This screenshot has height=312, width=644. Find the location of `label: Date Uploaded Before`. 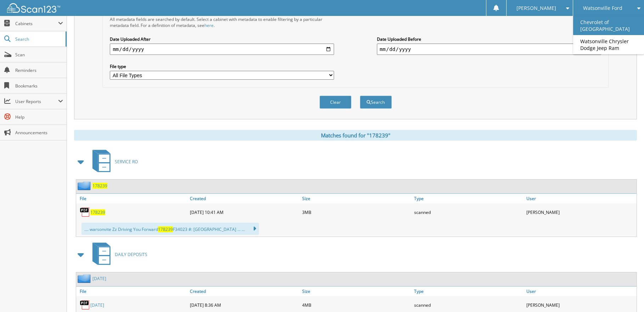

label: Date Uploaded Before is located at coordinates (489, 39).